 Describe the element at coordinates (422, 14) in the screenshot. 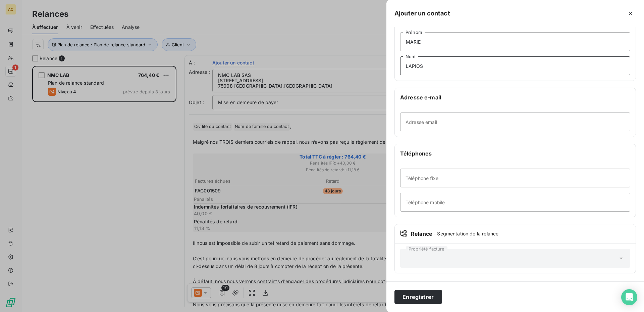

I see `h5: Ajouter un contact` at that location.